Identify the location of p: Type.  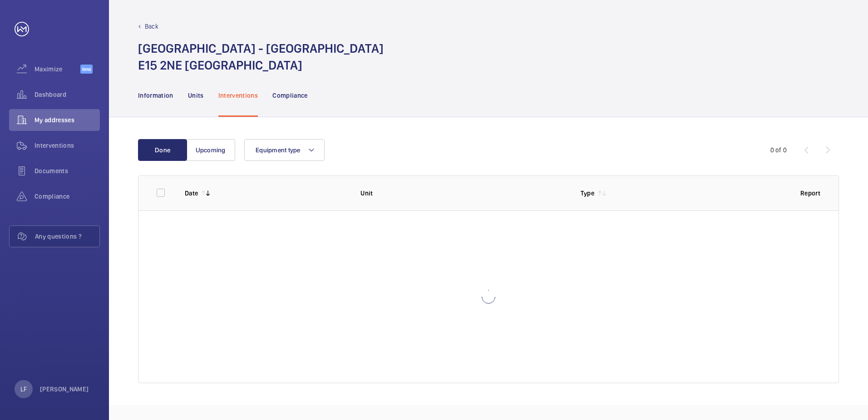
(588, 193).